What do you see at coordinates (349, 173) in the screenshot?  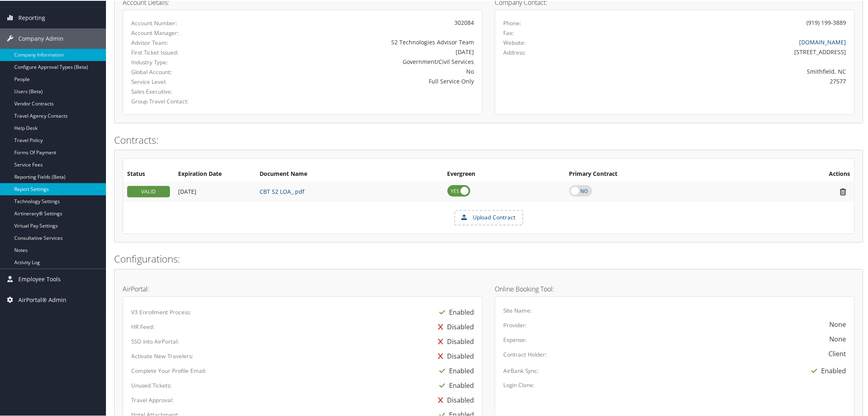 I see `th: Document Name` at bounding box center [349, 173].